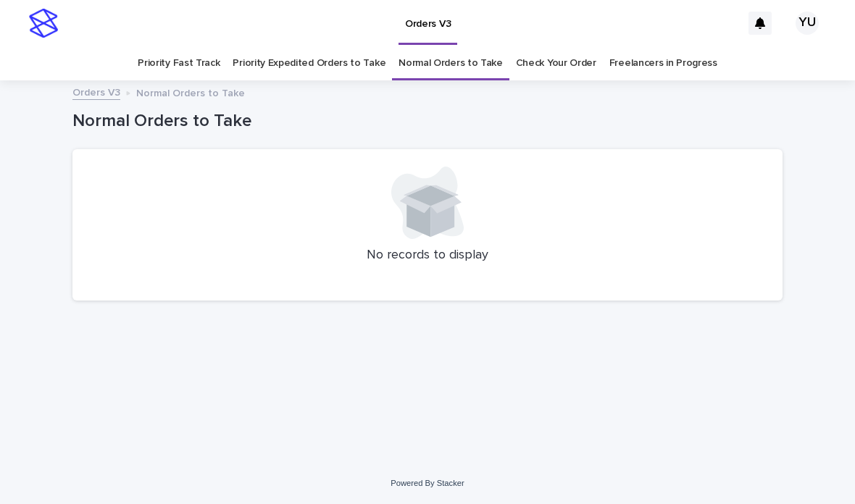 This screenshot has width=855, height=504. I want to click on a: Powered By Stacker, so click(427, 483).